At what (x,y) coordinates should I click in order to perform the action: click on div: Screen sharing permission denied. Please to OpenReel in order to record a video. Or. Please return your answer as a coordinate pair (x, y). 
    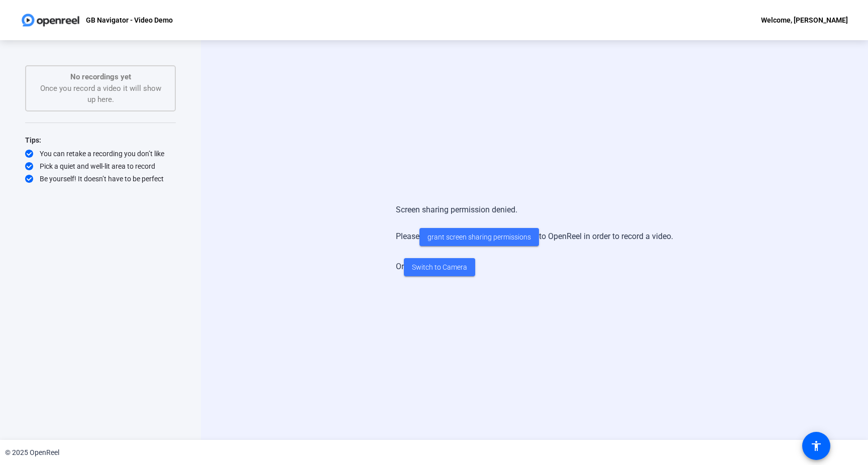
    Looking at the image, I should click on (534, 240).